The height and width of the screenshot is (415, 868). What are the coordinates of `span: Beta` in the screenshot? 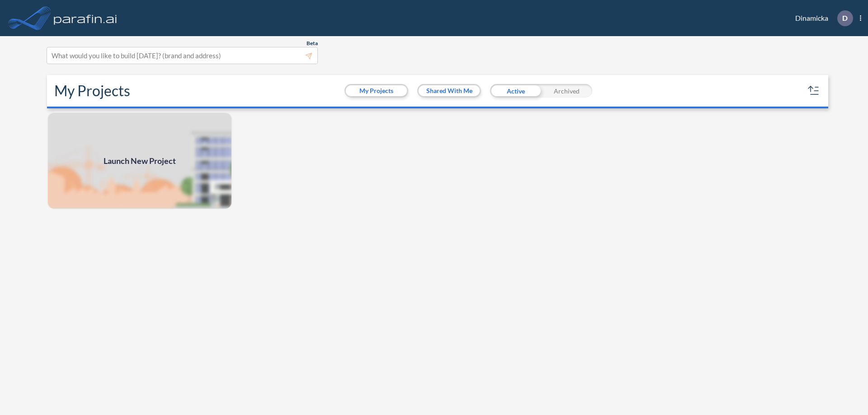 It's located at (312, 44).